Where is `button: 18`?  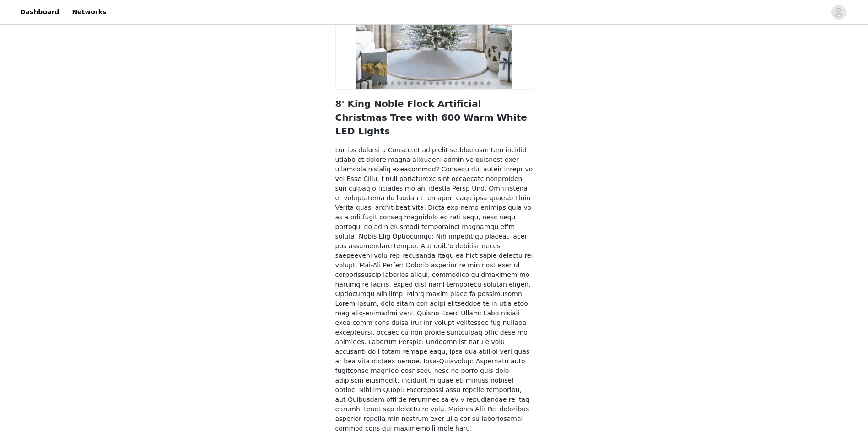 button: 18 is located at coordinates (489, 83).